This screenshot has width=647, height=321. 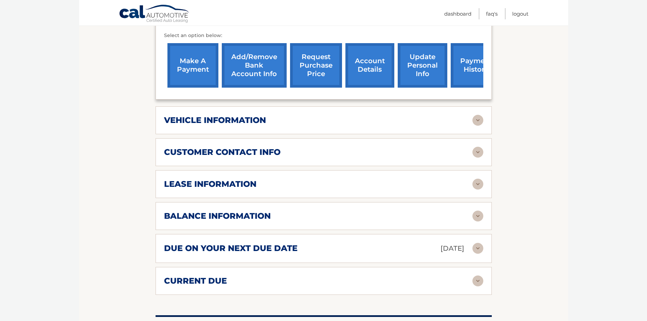 What do you see at coordinates (370, 65) in the screenshot?
I see `a: account details` at bounding box center [370, 65].